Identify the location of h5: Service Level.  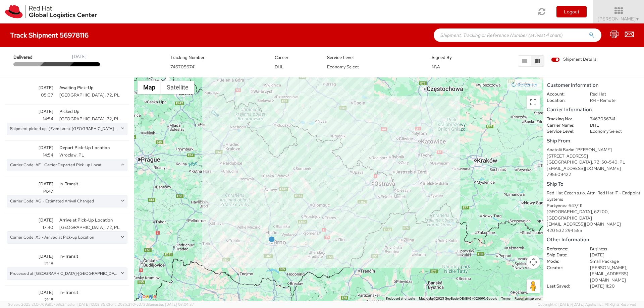
(374, 58).